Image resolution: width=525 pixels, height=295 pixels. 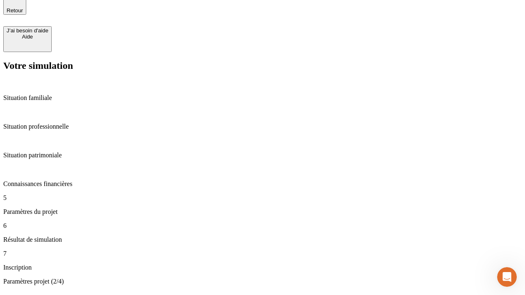 What do you see at coordinates (263, 226) in the screenshot?
I see `p: 6` at bounding box center [263, 226].